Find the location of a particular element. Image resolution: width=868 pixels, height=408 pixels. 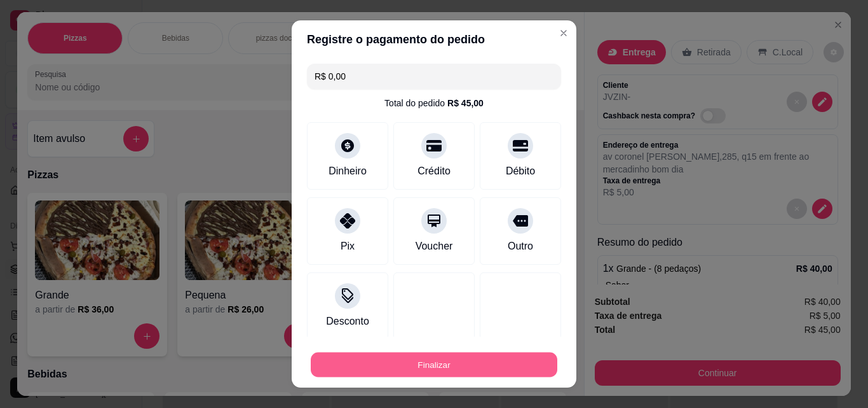

div: Débito is located at coordinates (521, 171).